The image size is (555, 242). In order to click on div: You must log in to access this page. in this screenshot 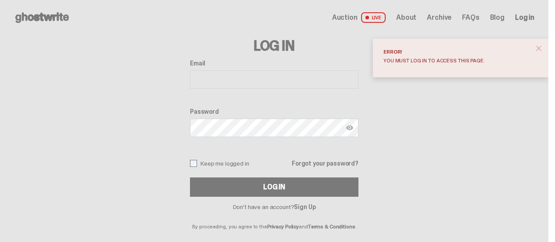, I will do `click(457, 60)`.